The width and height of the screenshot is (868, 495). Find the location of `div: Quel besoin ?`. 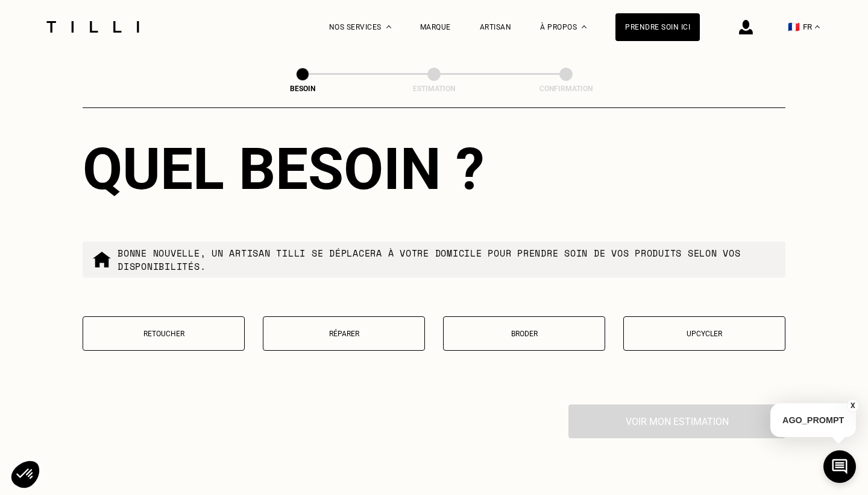

div: Quel besoin ? is located at coordinates (434, 169).